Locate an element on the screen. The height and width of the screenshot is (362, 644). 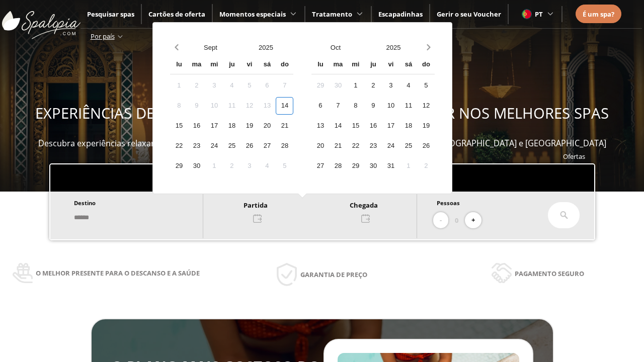
span: É um spa? is located at coordinates (598, 14).